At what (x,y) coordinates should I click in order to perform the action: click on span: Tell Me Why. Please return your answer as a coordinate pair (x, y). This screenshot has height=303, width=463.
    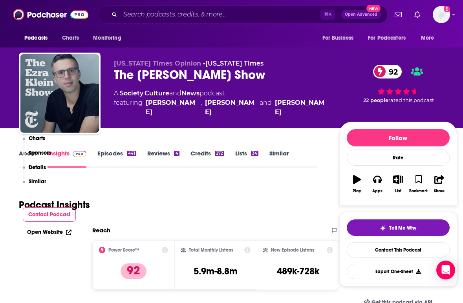
    Looking at the image, I should click on (402, 228).